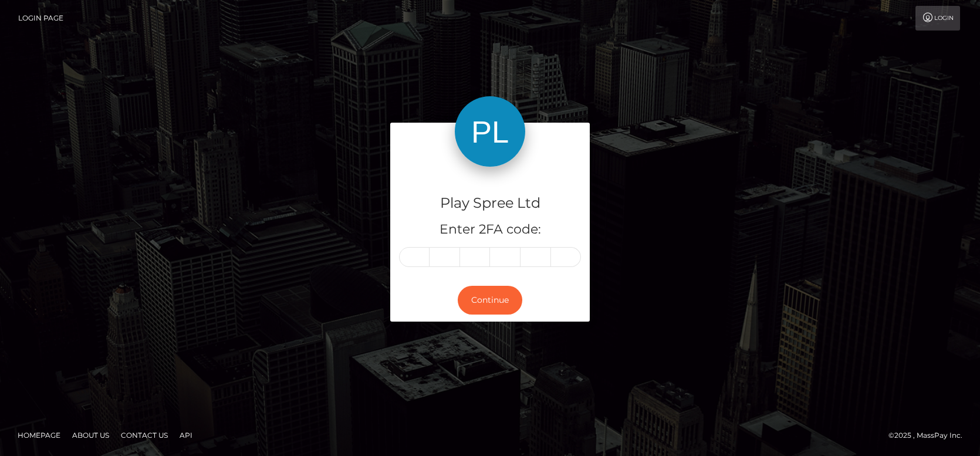 This screenshot has width=980, height=456. What do you see at coordinates (490, 300) in the screenshot?
I see `button: Continue` at bounding box center [490, 300].